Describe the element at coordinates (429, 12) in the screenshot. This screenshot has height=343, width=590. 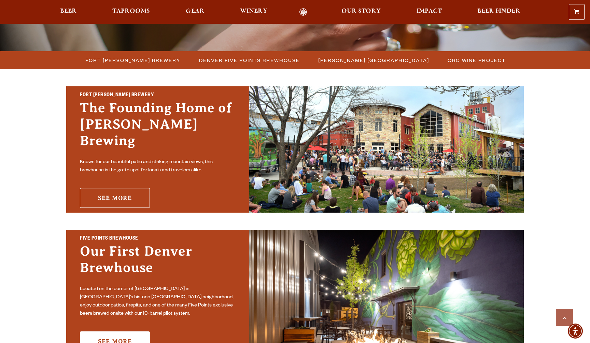
I see `a: Impact` at that location.